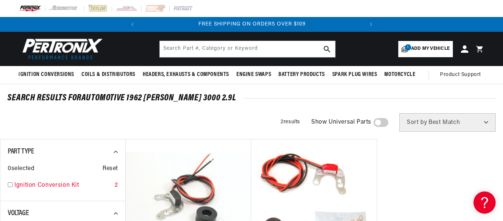 This screenshot has width=503, height=221. I want to click on span: Add my vehicle, so click(430, 49).